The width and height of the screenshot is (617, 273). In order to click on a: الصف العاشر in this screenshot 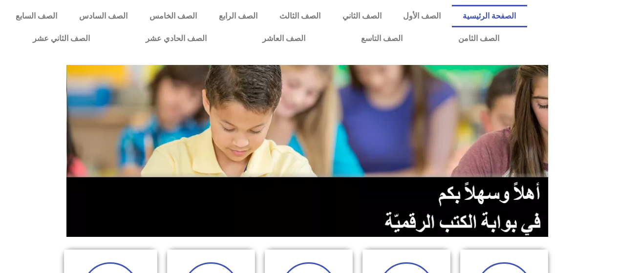, I will do `click(284, 39)`.